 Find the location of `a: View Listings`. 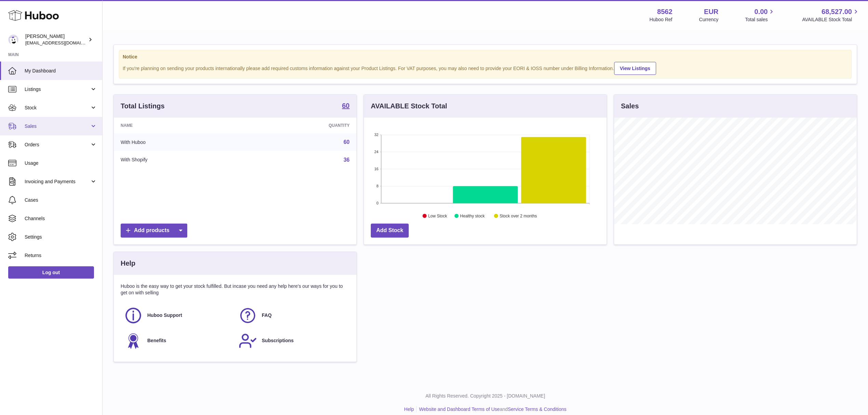

a: View Listings is located at coordinates (635, 68).